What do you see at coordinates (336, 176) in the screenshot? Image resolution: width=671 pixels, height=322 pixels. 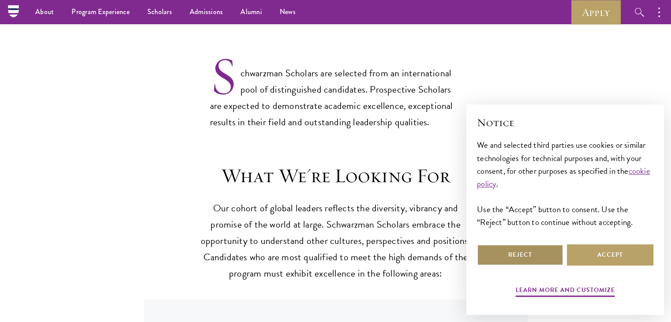 I see `h3: What We're Looking For` at bounding box center [336, 176].